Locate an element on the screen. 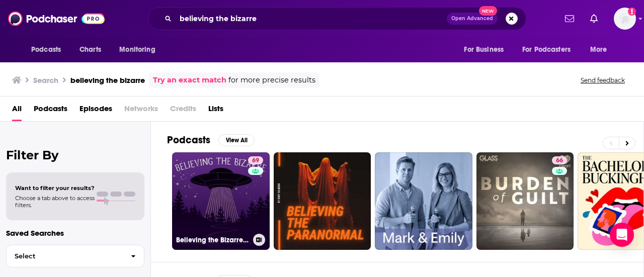  div: Open Intercom Messenger is located at coordinates (622, 235).